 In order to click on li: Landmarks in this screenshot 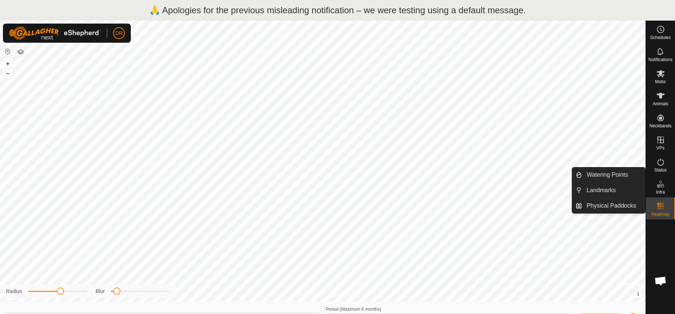, I will do `click(608, 190)`.